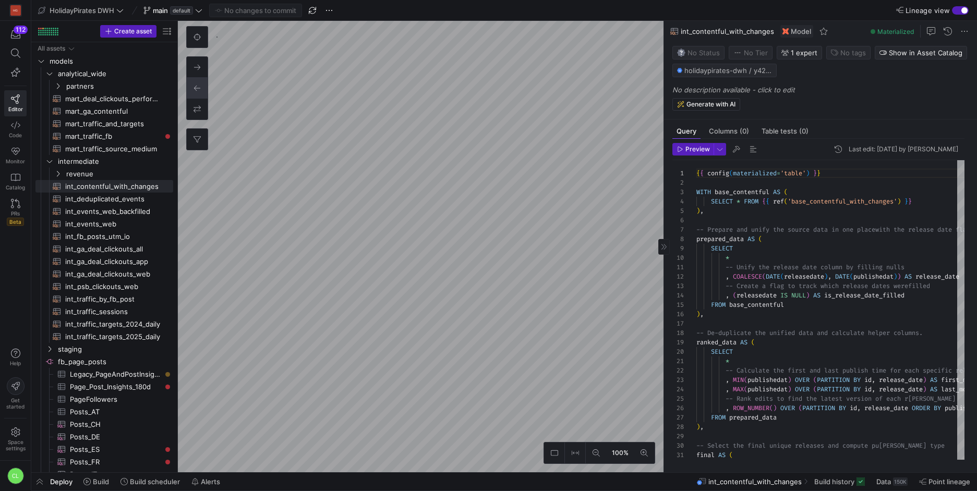 The width and height of the screenshot is (977, 491). What do you see at coordinates (901, 333) in the screenshot?
I see `span: per columns.` at bounding box center [901, 333].